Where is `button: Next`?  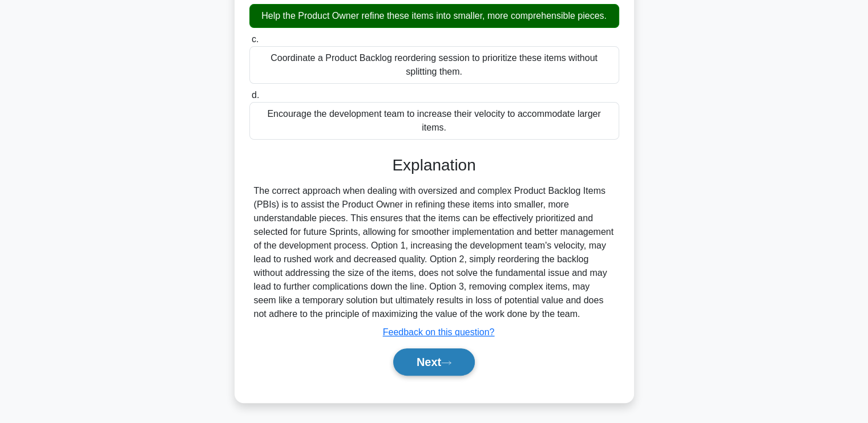 button: Next is located at coordinates (434, 362).